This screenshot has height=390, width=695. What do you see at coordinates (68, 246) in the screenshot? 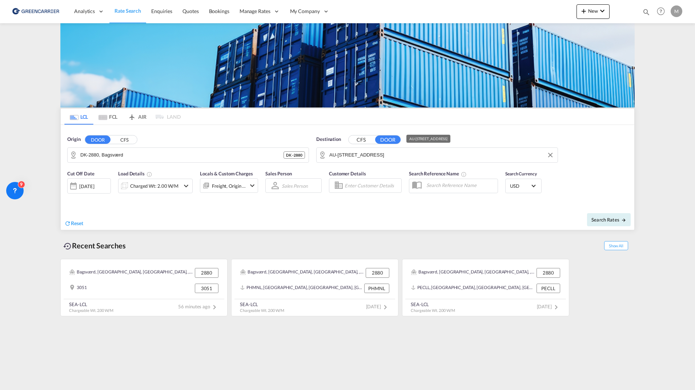
I see `md-icon: icon-backup-restore` at bounding box center [68, 246].